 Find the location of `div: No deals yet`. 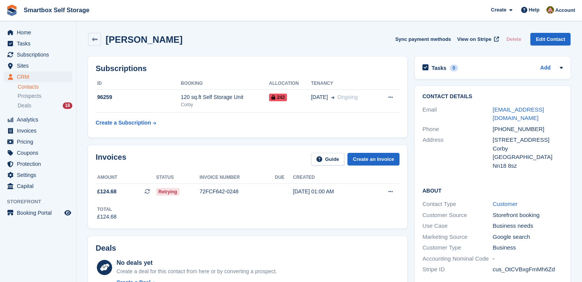

div: No deals yet is located at coordinates (197, 263).